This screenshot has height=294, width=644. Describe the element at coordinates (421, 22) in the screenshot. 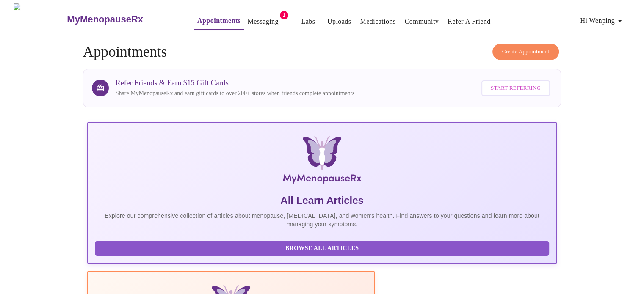

I see `button: Community` at that location.